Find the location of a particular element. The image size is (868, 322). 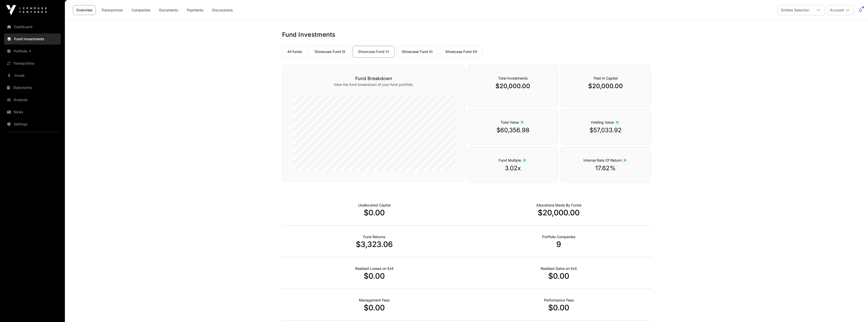

span: Internal Rate Of Return is located at coordinates (605, 160).